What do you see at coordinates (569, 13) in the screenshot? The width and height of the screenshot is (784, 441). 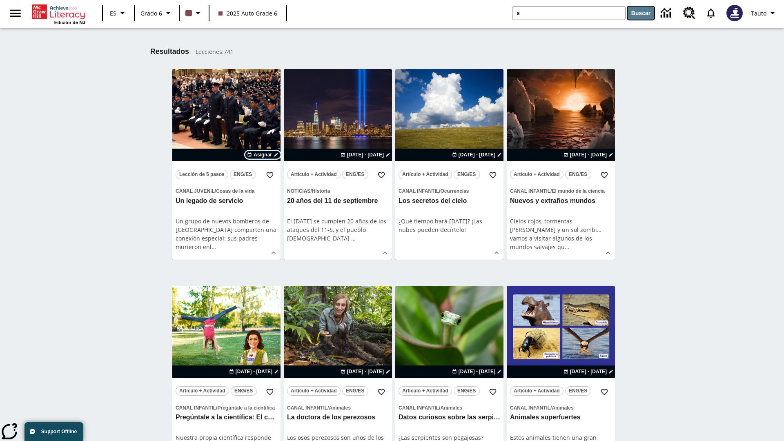 I see `input: Buscar campo` at bounding box center [569, 13].